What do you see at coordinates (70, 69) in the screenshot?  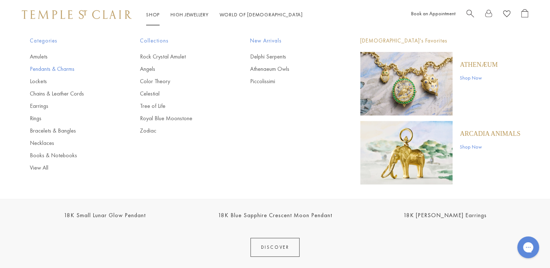 I see `a: Pendants & Charms` at bounding box center [70, 69].